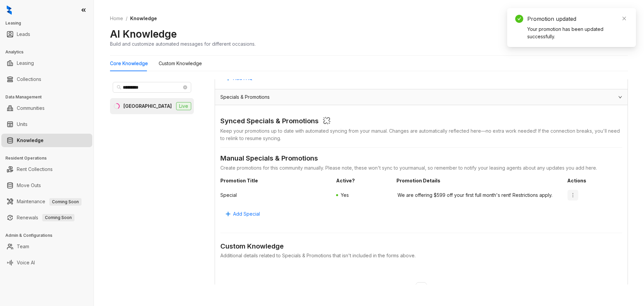 This screenshot has width=644, height=306. What do you see at coordinates (30, 108) in the screenshot?
I see `a: Communities` at bounding box center [30, 108].